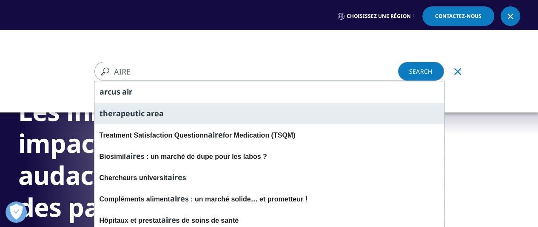 This screenshot has width=538, height=227. I want to click on div: Clair, so click(458, 71).